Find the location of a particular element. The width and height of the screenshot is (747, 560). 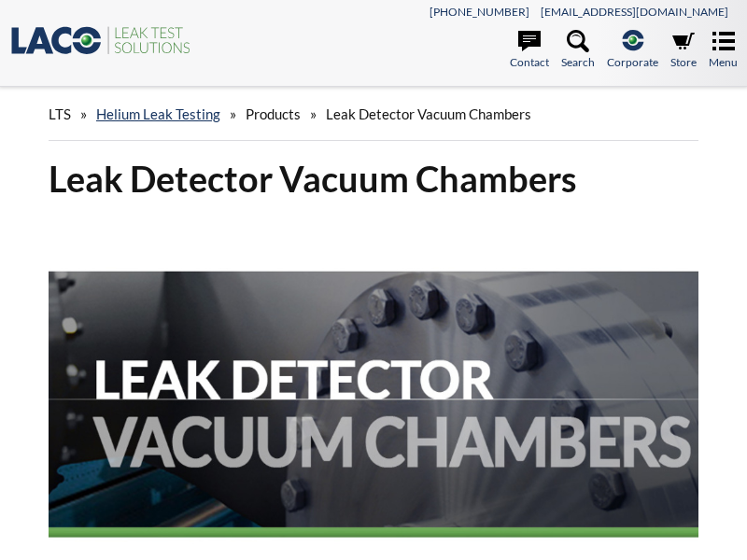

span: LTS is located at coordinates (60, 114).